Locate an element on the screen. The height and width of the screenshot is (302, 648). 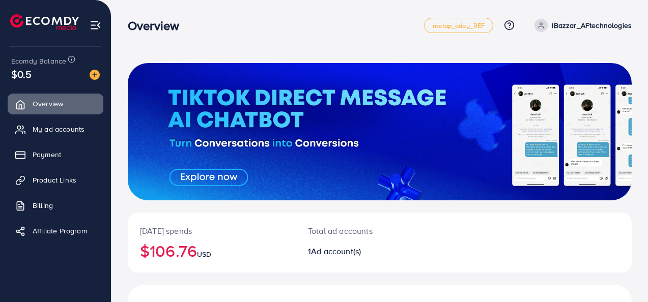
a: metap_oday_REF is located at coordinates (458, 25).